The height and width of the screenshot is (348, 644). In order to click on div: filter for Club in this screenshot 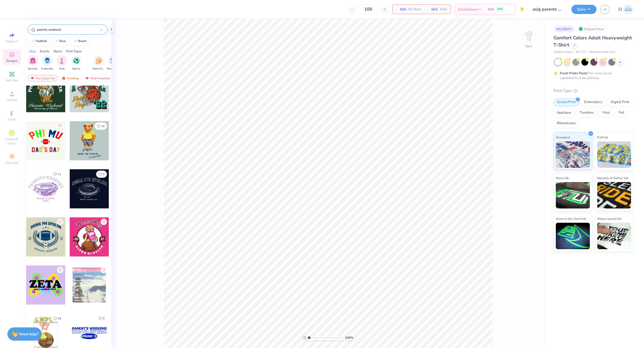, I will do `click(62, 63)`.